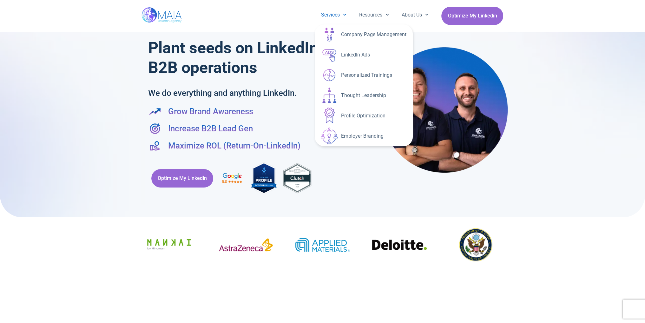 The width and height of the screenshot is (645, 323). Describe the element at coordinates (476, 245) in the screenshot. I see `img: Department-of-State-logo-750X425-1-750x450` at that location.